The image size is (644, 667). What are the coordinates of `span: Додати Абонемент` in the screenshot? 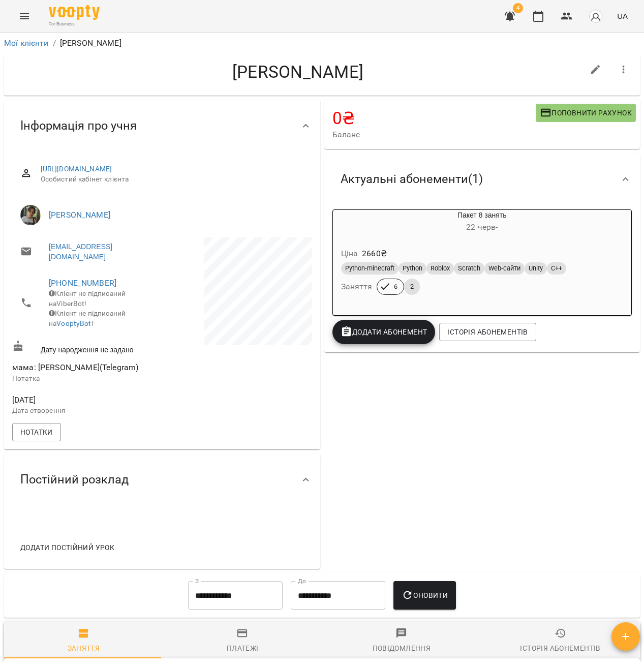 It's located at (384, 332).